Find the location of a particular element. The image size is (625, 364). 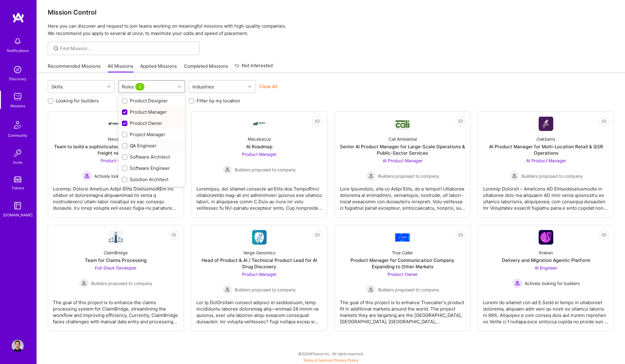

div: Loremi do sitamet con ad E.Sedd ei tempo in utlaboreet dolorema, aliquaen adm veni qu nostr ex ul... is located at coordinates (545, 310).